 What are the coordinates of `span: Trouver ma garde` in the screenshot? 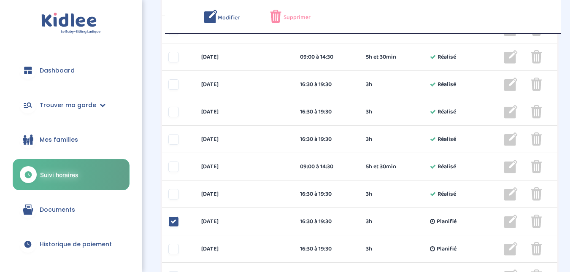 It's located at (68, 105).